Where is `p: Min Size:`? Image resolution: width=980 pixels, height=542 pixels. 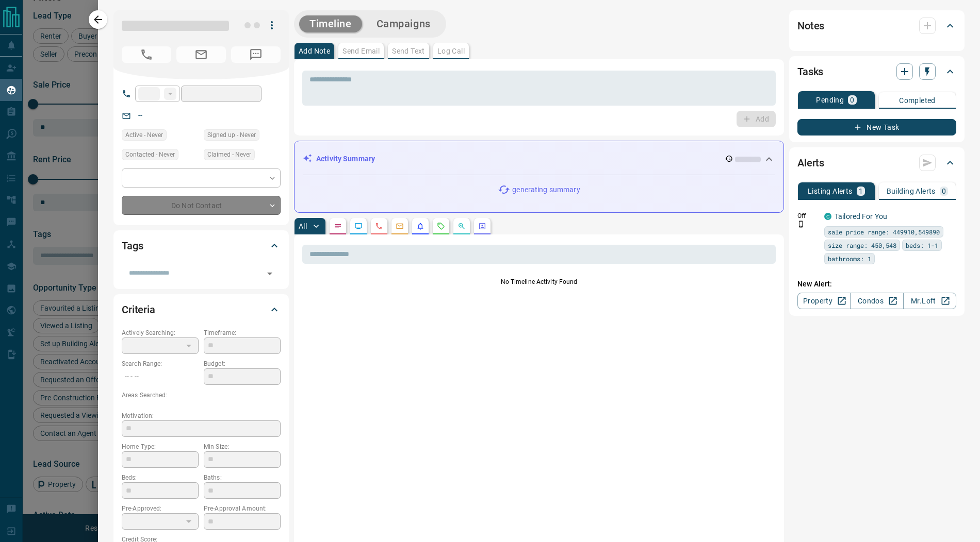
p: Min Size: is located at coordinates (242, 447).